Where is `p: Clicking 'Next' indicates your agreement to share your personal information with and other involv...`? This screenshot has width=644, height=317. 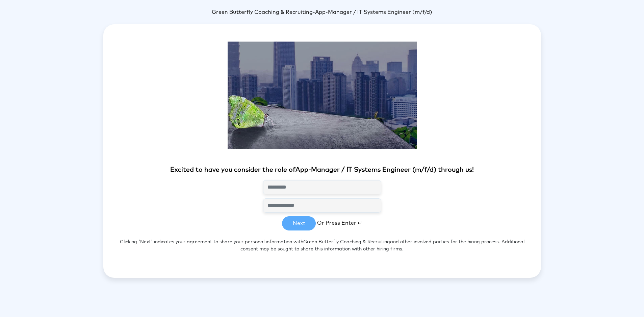
p: Clicking 'Next' indicates your agreement to share your personal information with and other involv... is located at coordinates (322, 245).